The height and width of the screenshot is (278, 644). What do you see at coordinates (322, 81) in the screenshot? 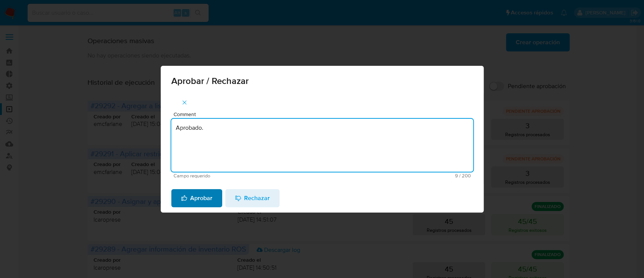
I see `span: Aprobar / Rechazar` at bounding box center [322, 81].